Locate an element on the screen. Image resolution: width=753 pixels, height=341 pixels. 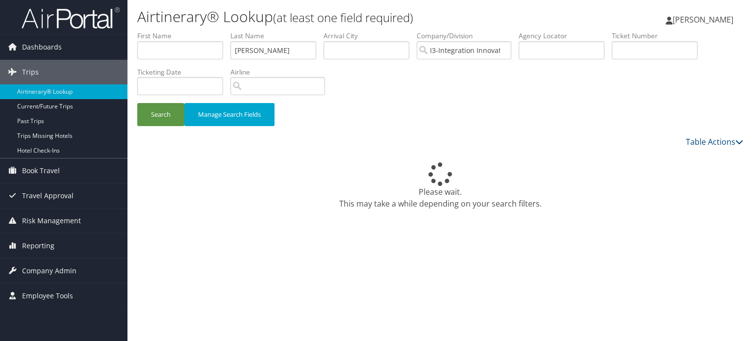
label: First Name is located at coordinates (184, 36).